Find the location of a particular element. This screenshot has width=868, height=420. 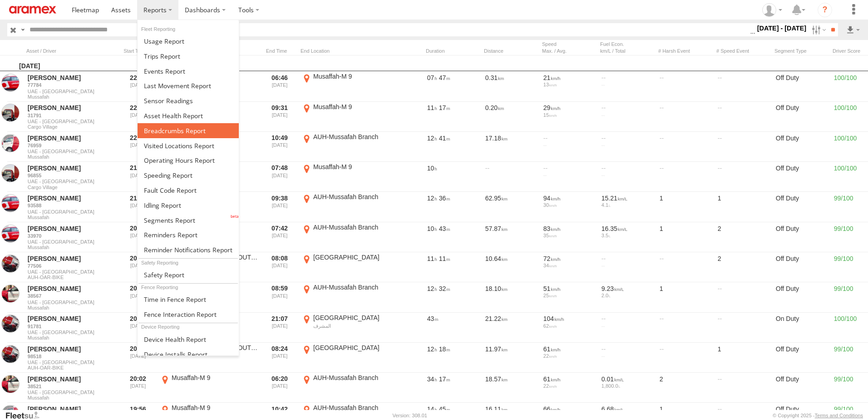

a: Breadcrumbs Report is located at coordinates (188, 131).